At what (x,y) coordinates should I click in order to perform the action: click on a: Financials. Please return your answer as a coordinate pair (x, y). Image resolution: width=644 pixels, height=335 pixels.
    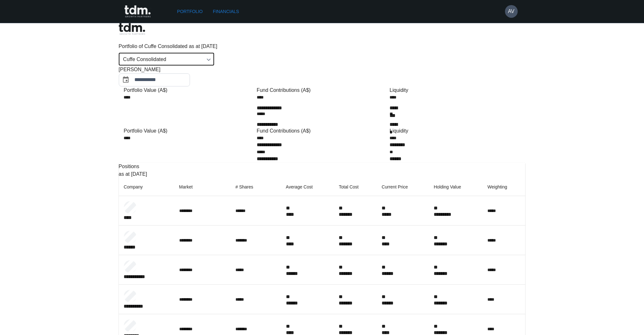
    Looking at the image, I should click on (226, 11).